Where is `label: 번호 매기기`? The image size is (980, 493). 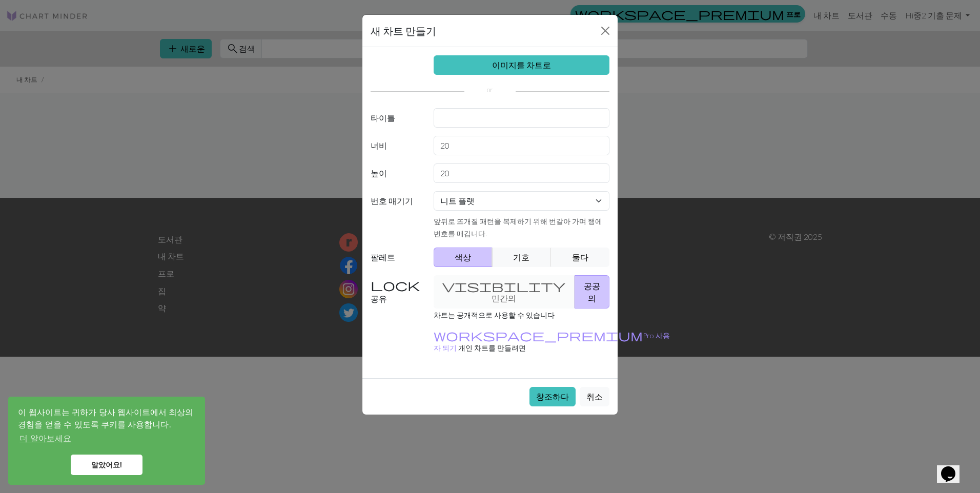 label: 번호 매기기 is located at coordinates (396, 215).